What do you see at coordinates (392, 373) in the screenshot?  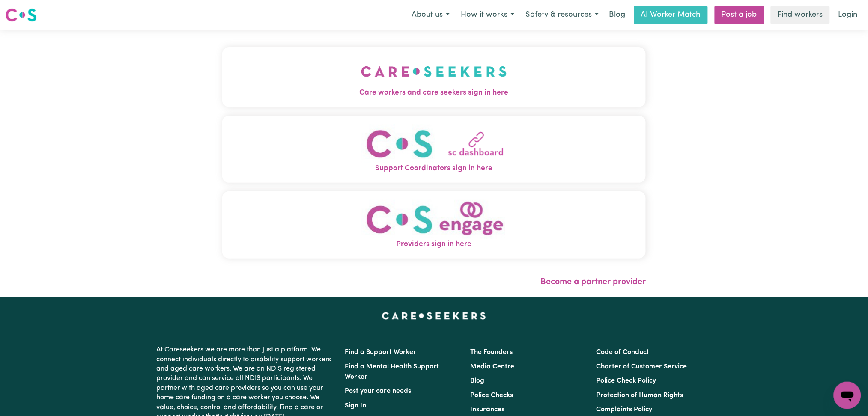 I see `a: Find a Mental Health Support Worker` at bounding box center [392, 373].